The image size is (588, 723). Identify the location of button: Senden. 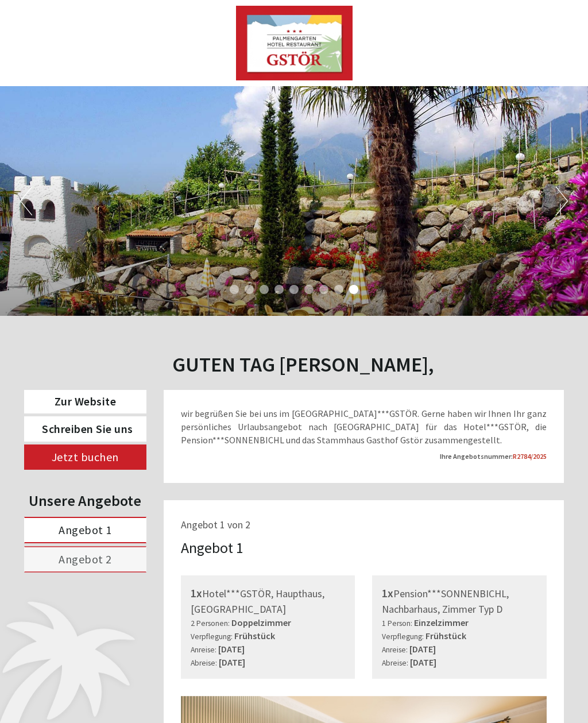
(329, 310).